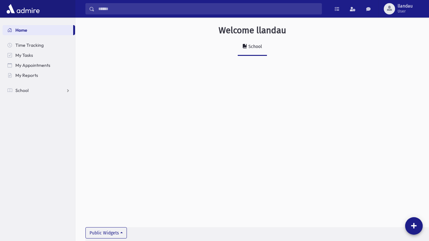 The image size is (429, 241). Describe the element at coordinates (33, 65) in the screenshot. I see `span: My Appointments` at that location.